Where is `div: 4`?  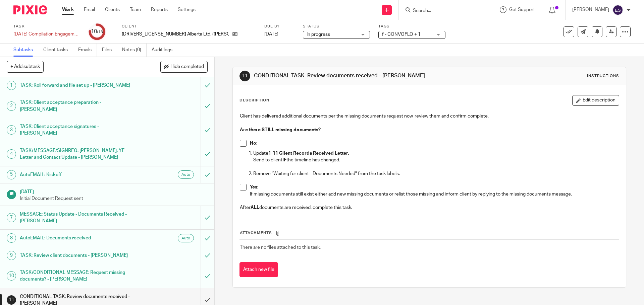
div: 4 is located at coordinates (11, 154).